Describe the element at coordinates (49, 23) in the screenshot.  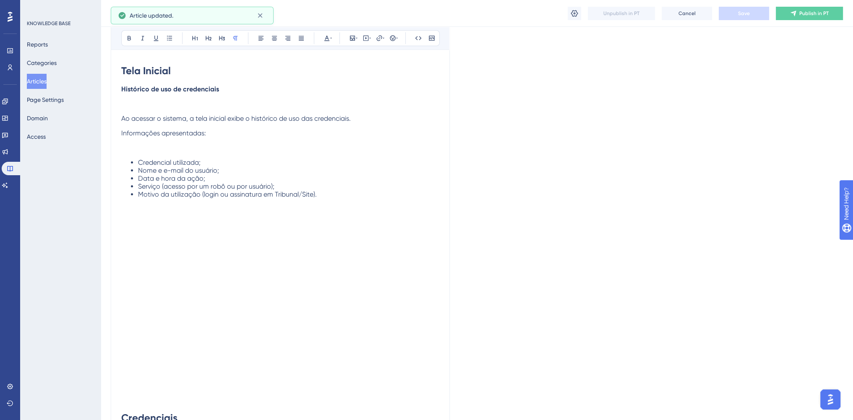
I see `div: KNOWLEDGE BASE` at that location.